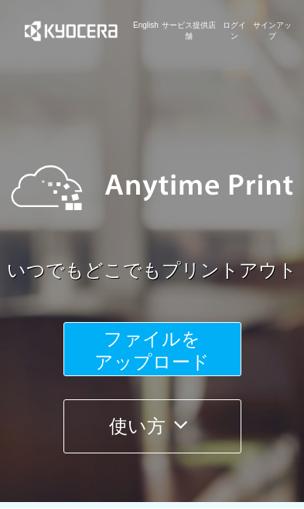 The height and width of the screenshot is (509, 304). What do you see at coordinates (151, 350) in the screenshot?
I see `span: ファイルを ​​アップロード` at bounding box center [151, 350].